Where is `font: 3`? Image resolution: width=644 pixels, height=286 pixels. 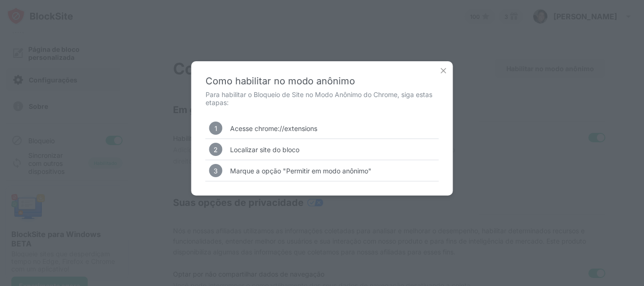 font: 3 is located at coordinates (216, 170).